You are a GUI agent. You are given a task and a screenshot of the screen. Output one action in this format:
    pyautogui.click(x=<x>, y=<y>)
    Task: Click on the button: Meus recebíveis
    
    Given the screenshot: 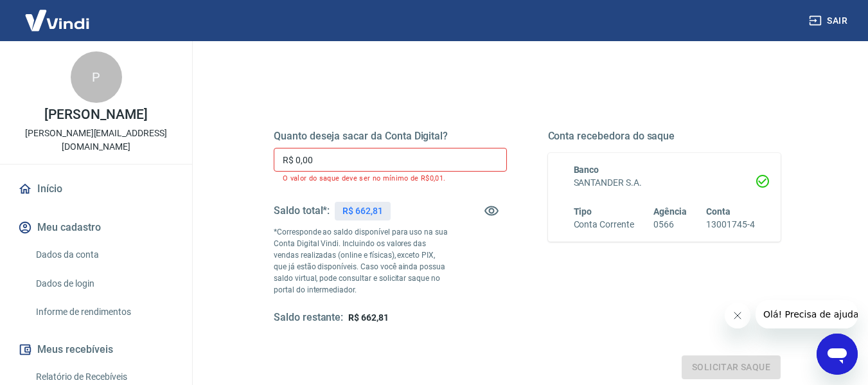 What is the action you would take?
    pyautogui.click(x=96, y=350)
    